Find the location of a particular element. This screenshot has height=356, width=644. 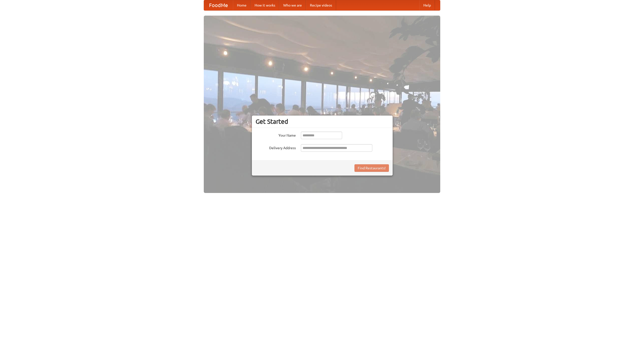

label: Delivery Address is located at coordinates (275, 147).